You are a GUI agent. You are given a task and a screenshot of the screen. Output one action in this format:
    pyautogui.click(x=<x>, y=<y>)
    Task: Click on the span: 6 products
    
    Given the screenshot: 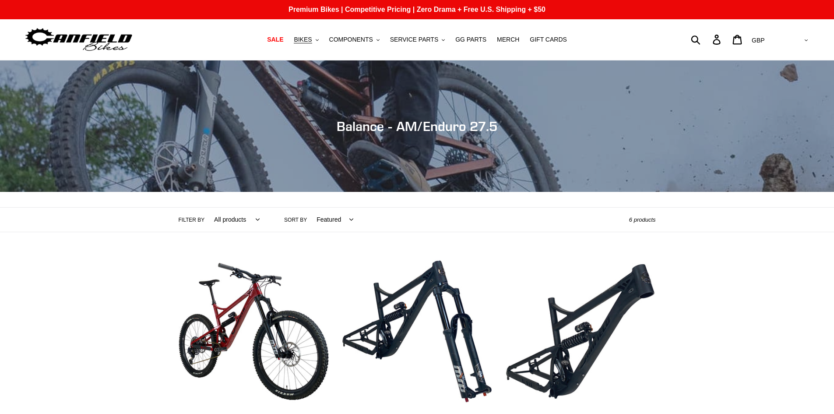 What is the action you would take?
    pyautogui.click(x=642, y=219)
    